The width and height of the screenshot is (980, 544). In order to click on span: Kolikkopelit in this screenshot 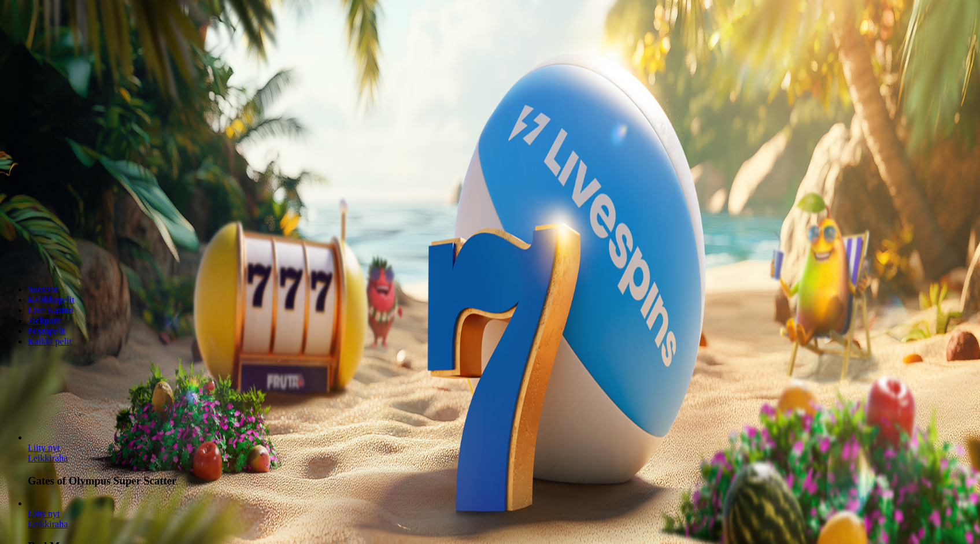, I will do `click(51, 300)`.